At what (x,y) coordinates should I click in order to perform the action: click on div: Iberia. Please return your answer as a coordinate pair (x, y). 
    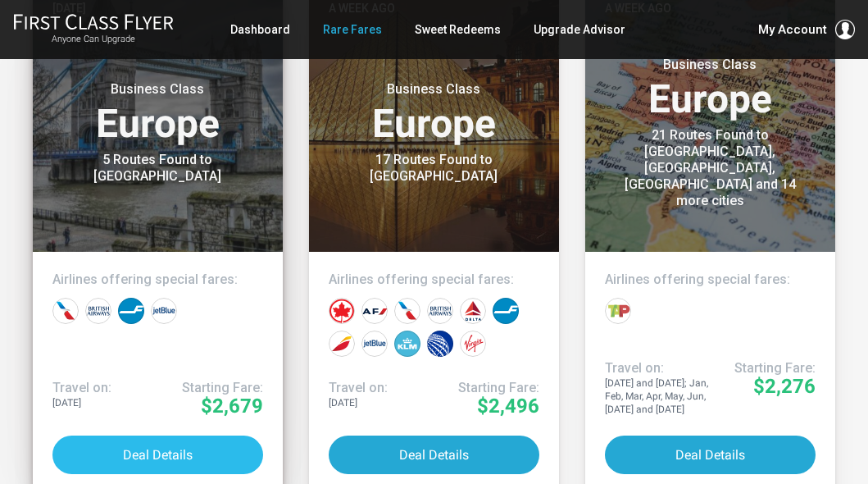
    Looking at the image, I should click on (342, 344).